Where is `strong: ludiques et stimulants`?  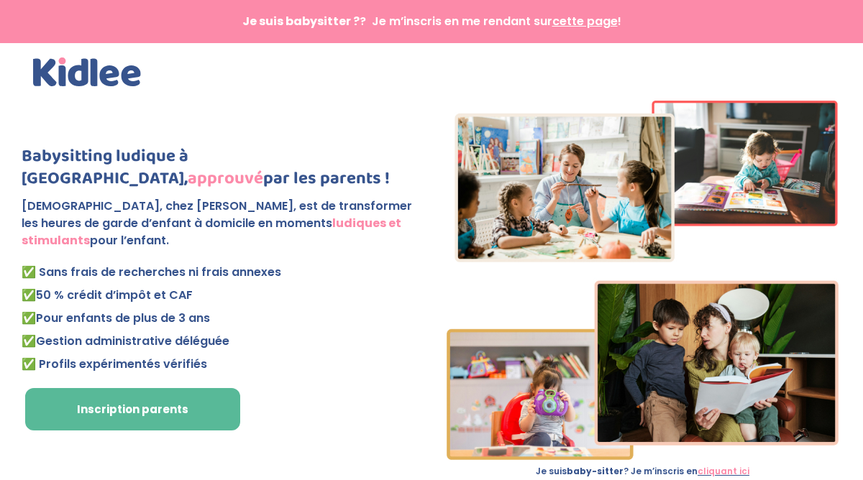
strong: ludiques et stimulants is located at coordinates (211, 232).